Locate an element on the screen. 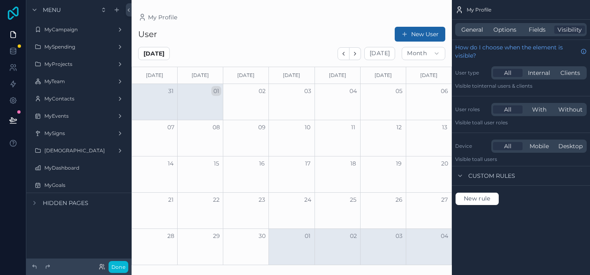  button: 24 is located at coordinates (308, 199).